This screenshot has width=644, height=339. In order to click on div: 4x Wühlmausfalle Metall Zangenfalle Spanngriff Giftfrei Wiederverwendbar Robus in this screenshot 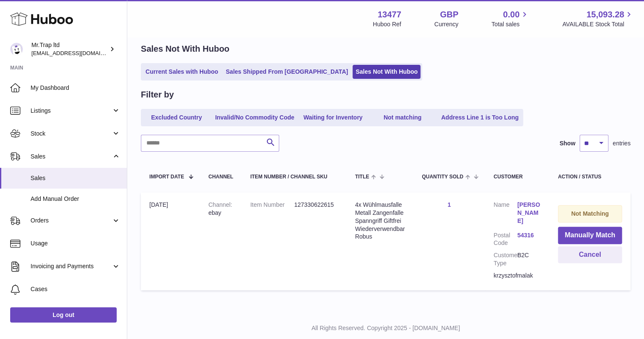, I will do `click(380, 221)`.